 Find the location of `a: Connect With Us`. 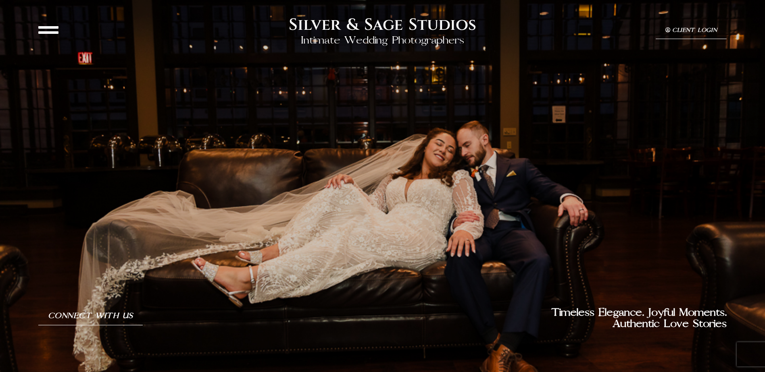

a: Connect With Us is located at coordinates (90, 316).